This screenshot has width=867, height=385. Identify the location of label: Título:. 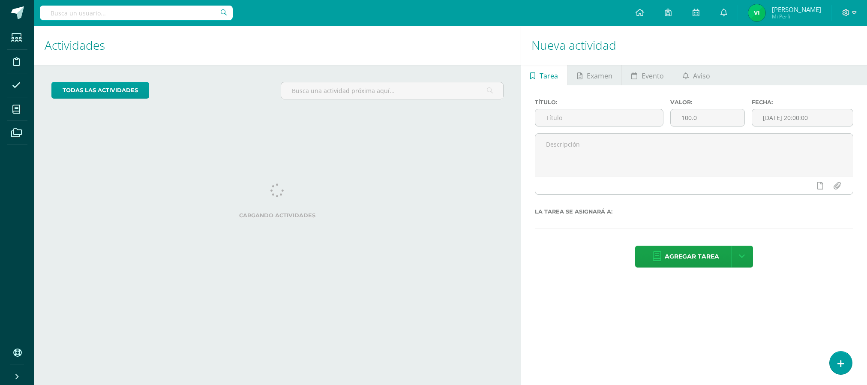
(599, 102).